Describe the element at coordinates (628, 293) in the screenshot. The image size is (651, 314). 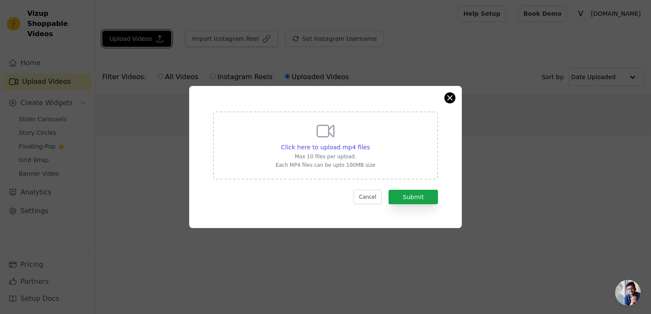
I see `div: Conversa aberta` at that location.